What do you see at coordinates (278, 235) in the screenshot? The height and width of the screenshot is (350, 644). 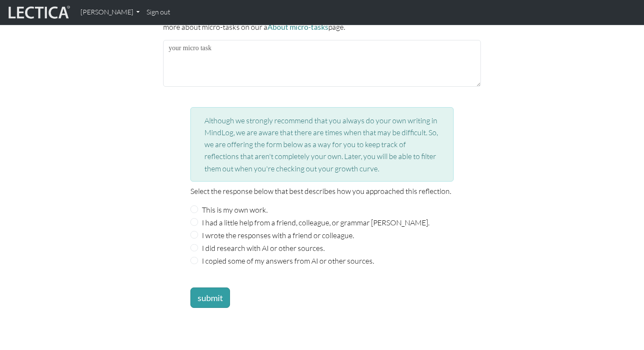 I see `label: I wrote the responses with a friend or colleague.` at bounding box center [278, 235].